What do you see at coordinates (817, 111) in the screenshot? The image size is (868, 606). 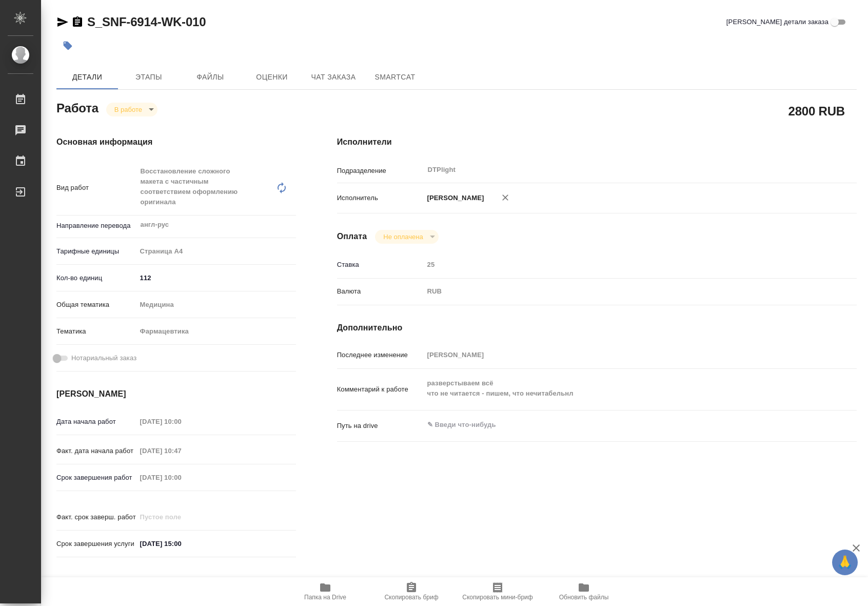 I see `h2: 2800 RUB` at bounding box center [817, 111].